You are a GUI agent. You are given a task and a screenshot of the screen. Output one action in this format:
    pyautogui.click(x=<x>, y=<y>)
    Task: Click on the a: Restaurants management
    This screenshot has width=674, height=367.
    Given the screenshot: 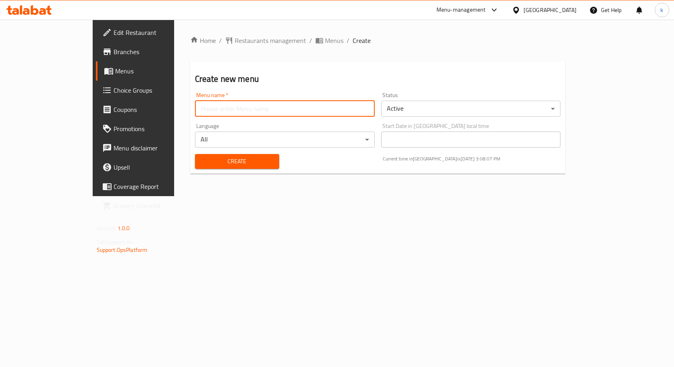 What is the action you would take?
    pyautogui.click(x=265, y=40)
    